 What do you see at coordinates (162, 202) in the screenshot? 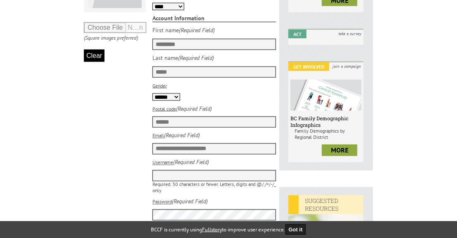
I see `label: Password` at bounding box center [162, 202].